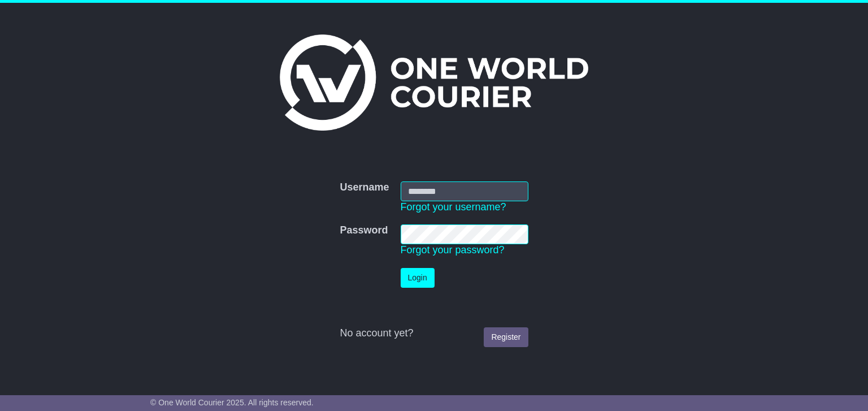  Describe the element at coordinates (434, 82) in the screenshot. I see `img: One World` at that location.